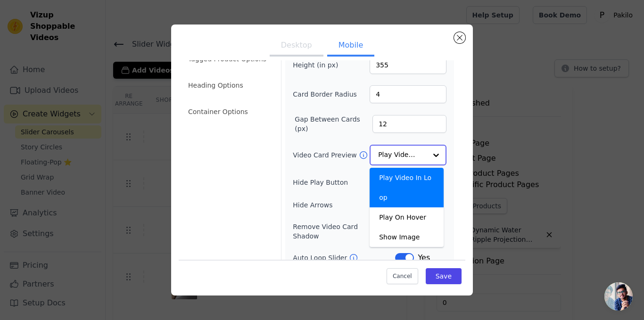 The width and height of the screenshot is (644, 320). Describe the element at coordinates (344, 183) in the screenshot. I see `label: Hide Play Button` at that location.